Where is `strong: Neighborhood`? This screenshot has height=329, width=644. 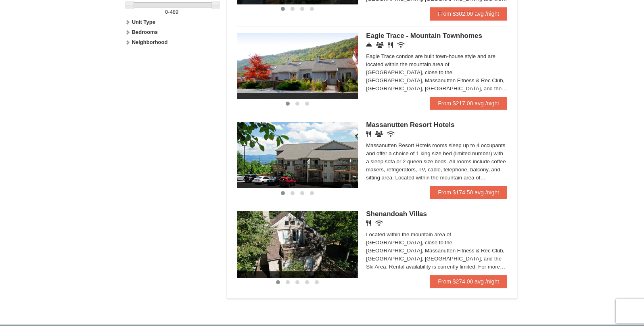 strong: Neighborhood is located at coordinates (150, 42).